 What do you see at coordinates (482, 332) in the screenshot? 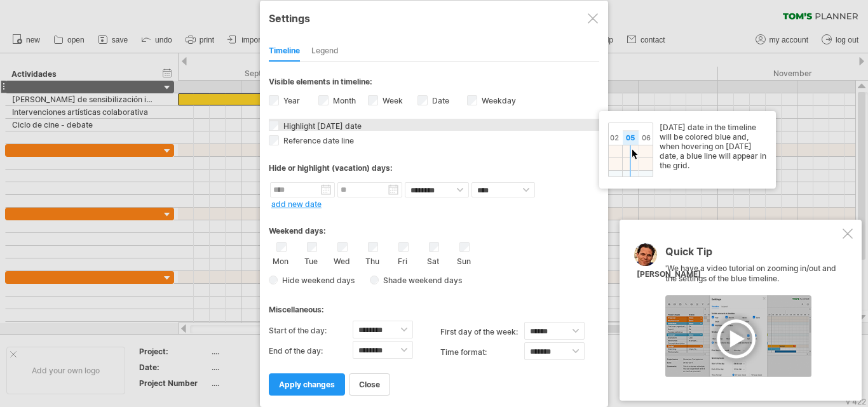
I see `label: first day of the week:` at bounding box center [482, 332].